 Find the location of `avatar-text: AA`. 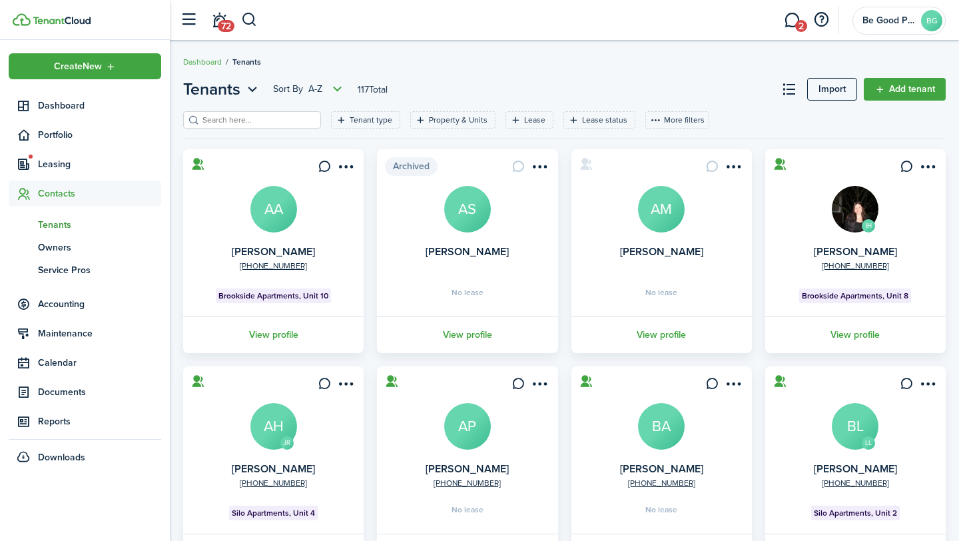

avatar-text: AA is located at coordinates (274, 209).